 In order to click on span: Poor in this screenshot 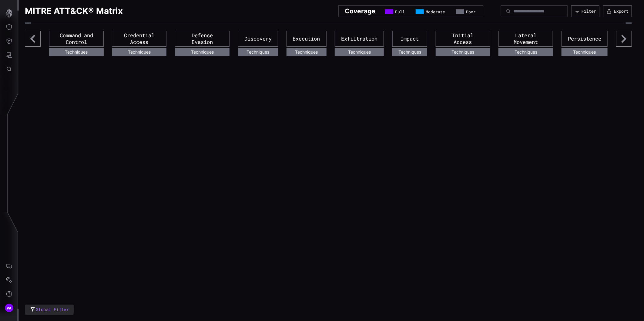, I will do `click(471, 12)`.